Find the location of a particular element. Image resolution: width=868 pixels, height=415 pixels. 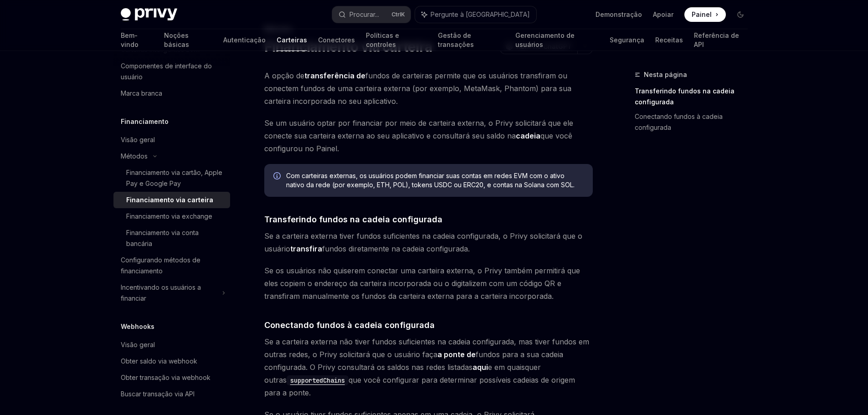

font: cadeia is located at coordinates (528, 136).